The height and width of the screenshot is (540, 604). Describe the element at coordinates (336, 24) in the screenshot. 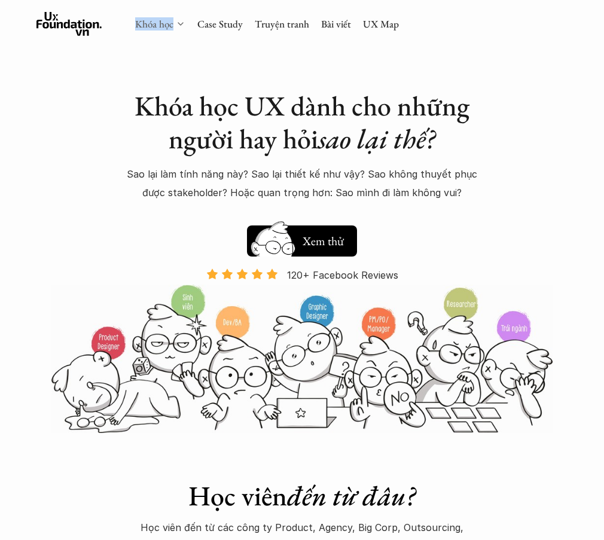

I see `a: Bài viết` at that location.